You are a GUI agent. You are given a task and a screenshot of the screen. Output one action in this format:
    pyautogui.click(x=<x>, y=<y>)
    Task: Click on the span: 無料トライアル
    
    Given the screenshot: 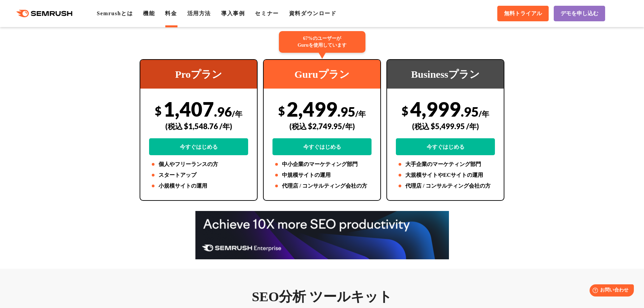 What is the action you would take?
    pyautogui.click(x=523, y=14)
    